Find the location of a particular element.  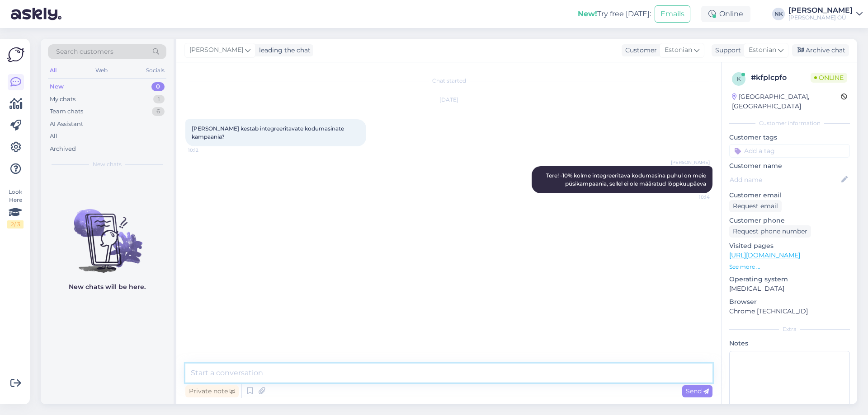

b: New! is located at coordinates (588, 13).